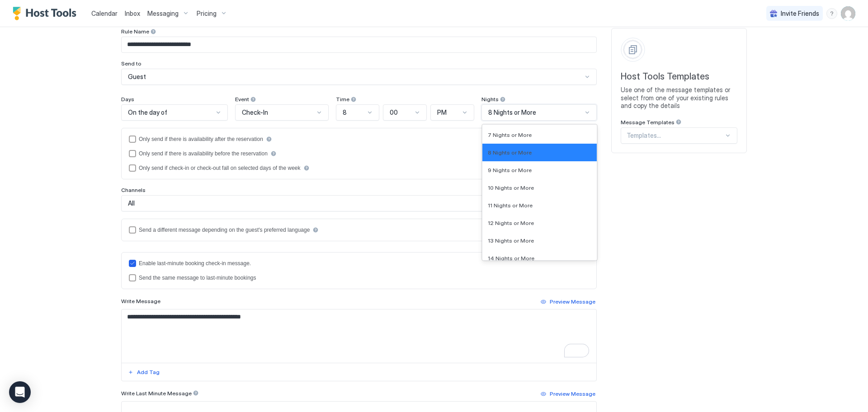  I want to click on input: Input Field, so click(359, 45).